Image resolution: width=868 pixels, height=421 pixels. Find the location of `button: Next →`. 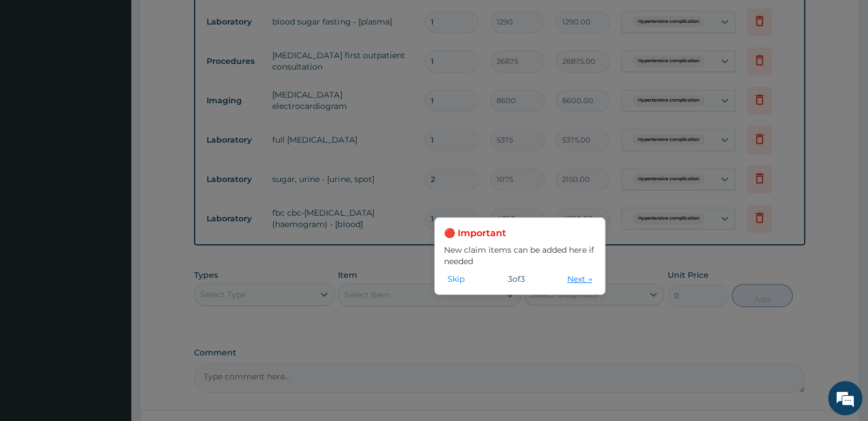

button: Next → is located at coordinates (580, 279).